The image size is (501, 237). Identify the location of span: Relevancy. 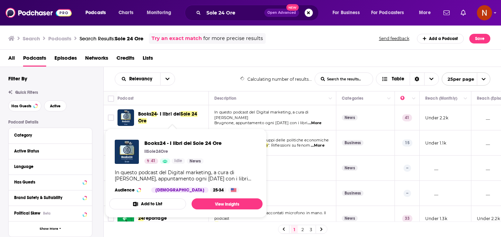
(142, 79).